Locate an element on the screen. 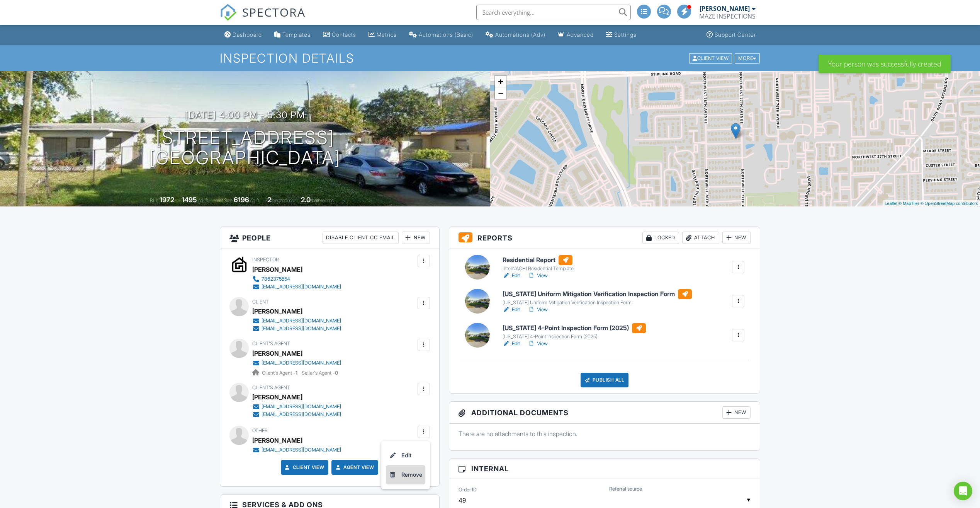  input: Search everything... is located at coordinates (554, 13).